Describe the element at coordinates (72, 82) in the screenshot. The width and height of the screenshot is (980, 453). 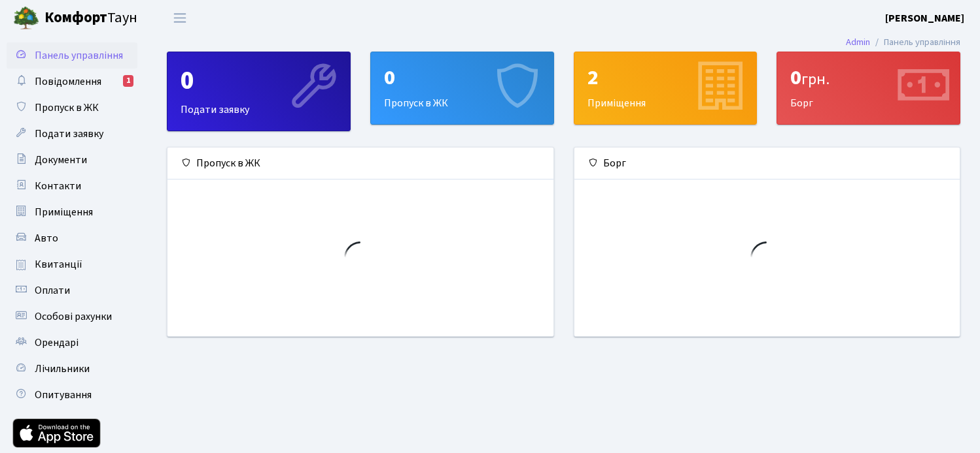
I see `a: Повідомлення1` at that location.